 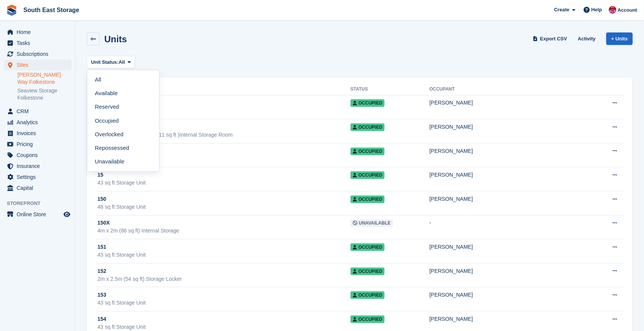 I want to click on a: Overlocked, so click(x=123, y=134).